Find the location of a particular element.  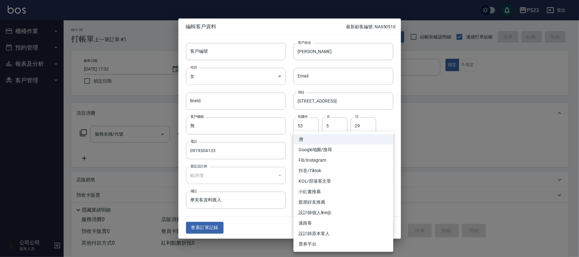

li: KOL/部落客文章 is located at coordinates (343, 181).